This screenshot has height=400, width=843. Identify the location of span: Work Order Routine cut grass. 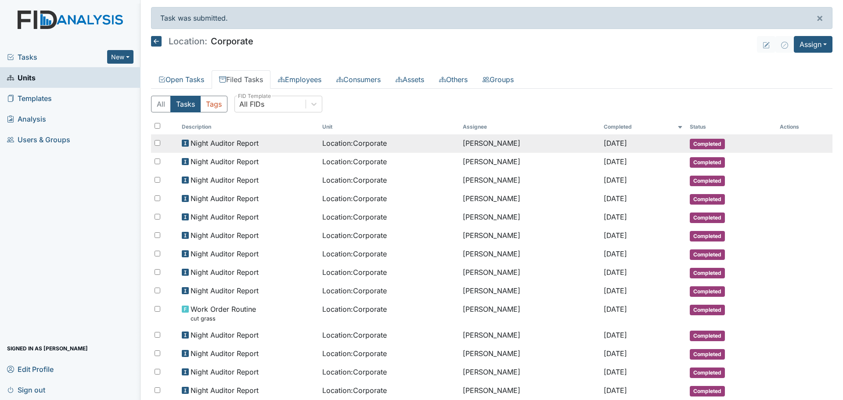
(223, 313).